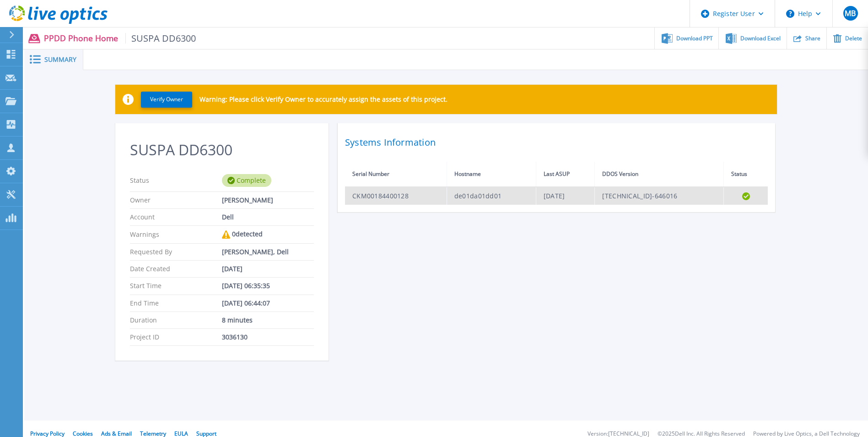 This screenshot has width=868, height=437. What do you see at coordinates (761, 39) in the screenshot?
I see `span: Download Excel` at bounding box center [761, 39].